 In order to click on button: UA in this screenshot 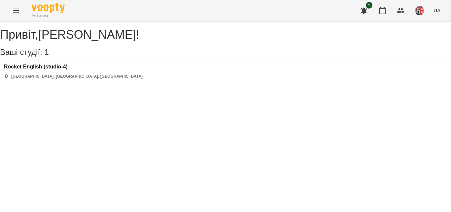, I will do `click(437, 10)`.